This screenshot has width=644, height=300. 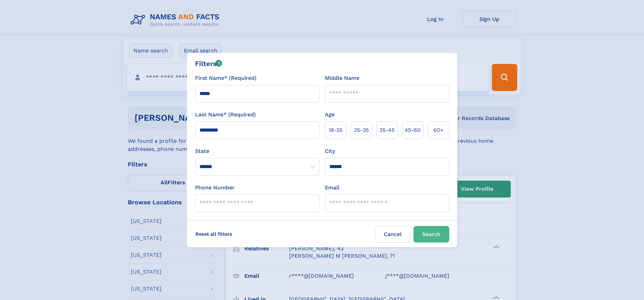 What do you see at coordinates (332, 188) in the screenshot?
I see `label: Email` at bounding box center [332, 188].